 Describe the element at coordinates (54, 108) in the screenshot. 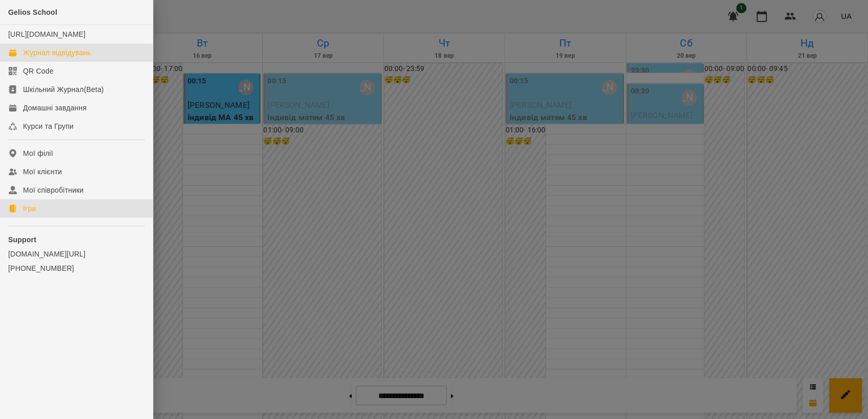

I see `div: Домашні завдання` at that location.